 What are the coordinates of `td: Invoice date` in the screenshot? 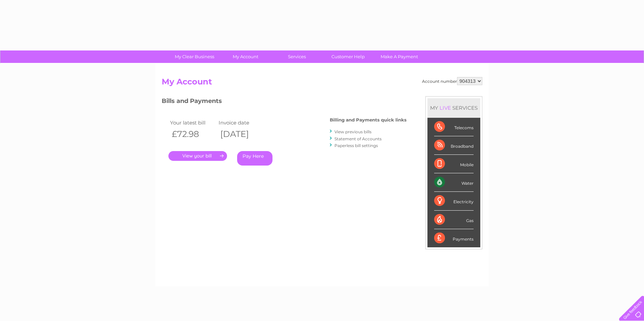 It's located at (241, 123).